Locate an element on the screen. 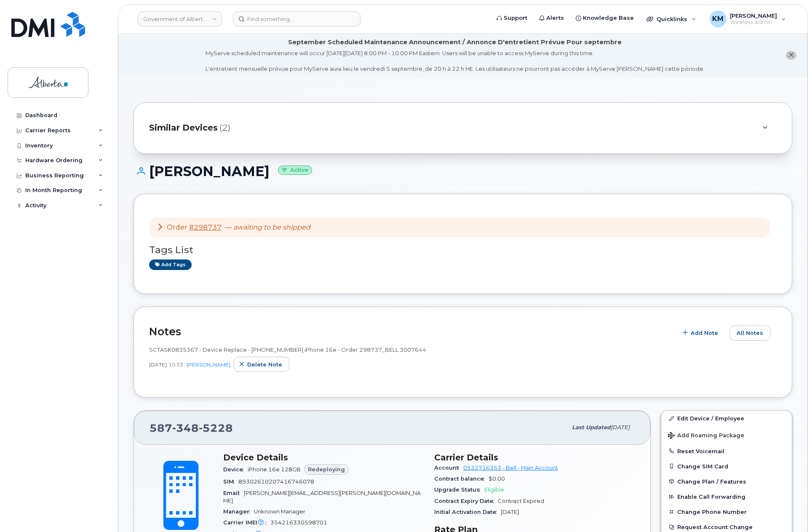 The image size is (812, 532). em: awaiting to be shipped is located at coordinates (272, 227).